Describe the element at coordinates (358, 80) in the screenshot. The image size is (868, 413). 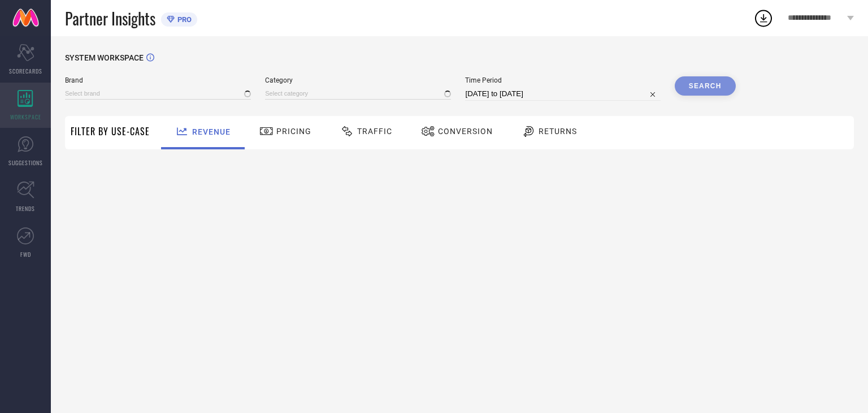
I see `span: Category` at that location.